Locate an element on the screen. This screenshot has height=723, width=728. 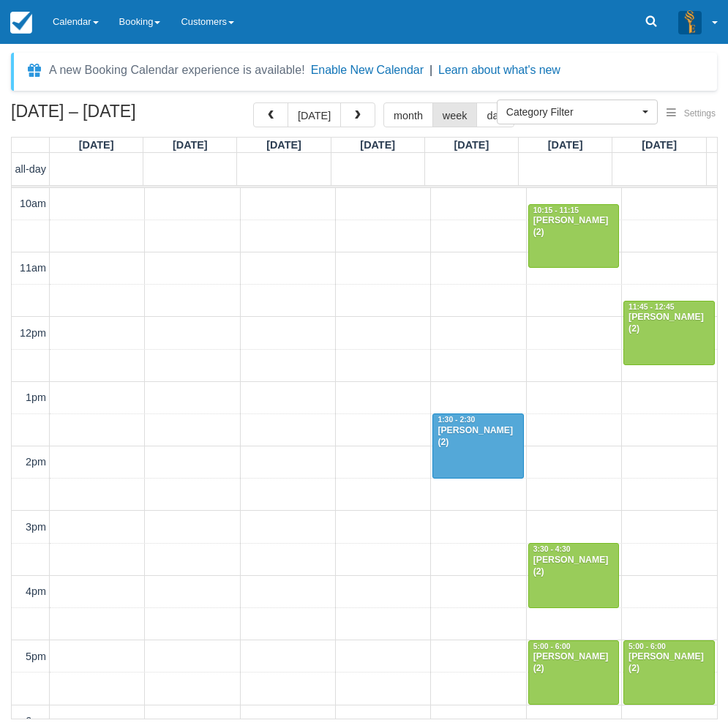
span: 1:30 - 2:30 is located at coordinates (456, 419).